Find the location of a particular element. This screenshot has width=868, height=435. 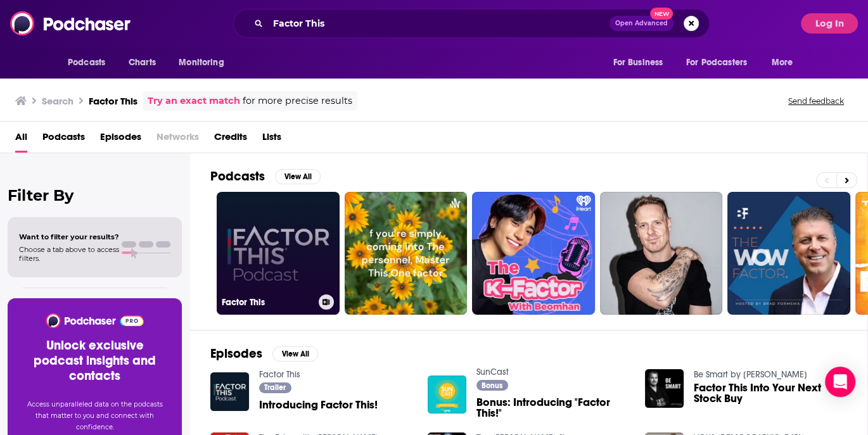

a: Be Smart by Jared Dillian is located at coordinates (750, 374).